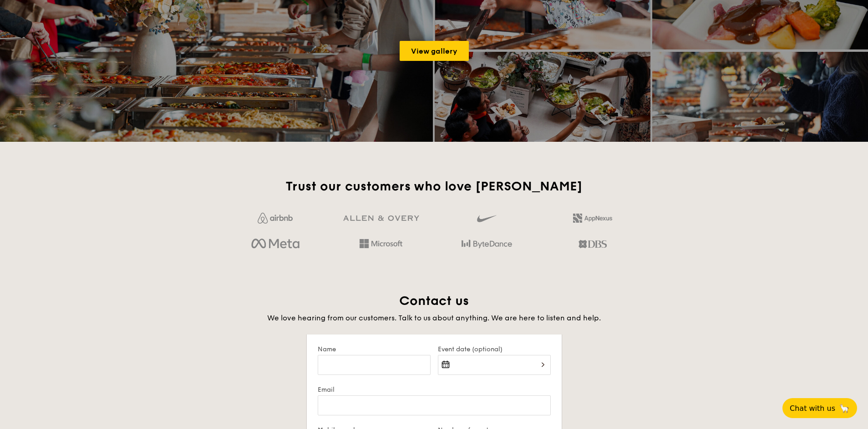  Describe the element at coordinates (434, 318) in the screenshot. I see `span: We love hearing from our customers. Talk to us about anything. We are here to listen and help.` at that location.